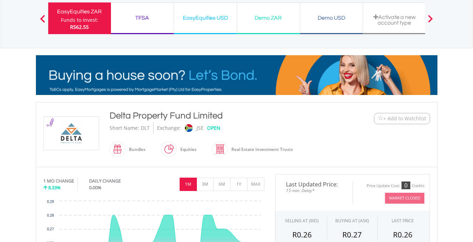 The width and height of the screenshot is (473, 242). What do you see at coordinates (214, 128) in the screenshot?
I see `div: OPEN` at bounding box center [214, 128].